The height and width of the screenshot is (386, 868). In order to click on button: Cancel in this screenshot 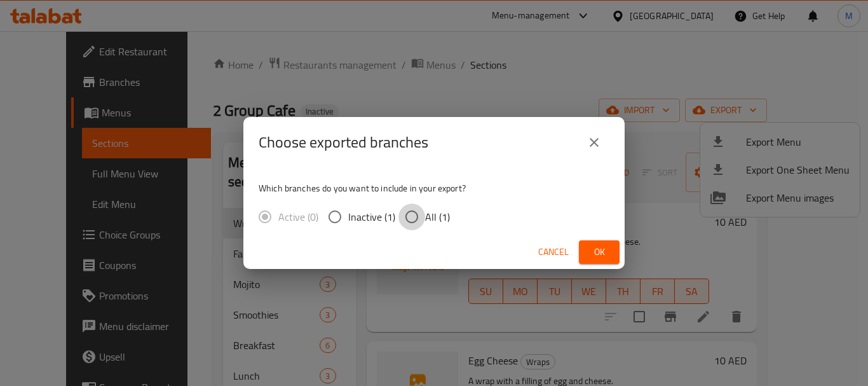, I will do `click(553, 252)`.